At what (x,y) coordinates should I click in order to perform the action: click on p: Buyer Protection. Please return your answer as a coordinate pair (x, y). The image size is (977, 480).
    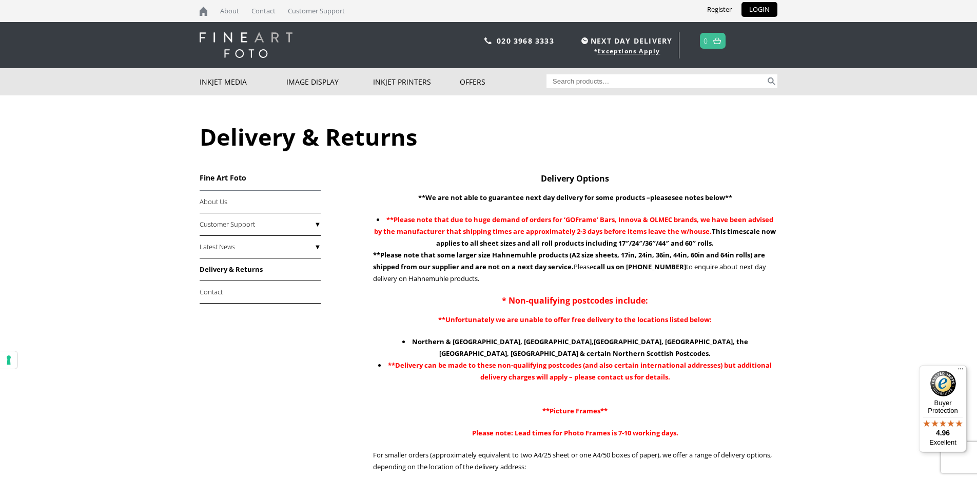
    Looking at the image, I should click on (943, 407).